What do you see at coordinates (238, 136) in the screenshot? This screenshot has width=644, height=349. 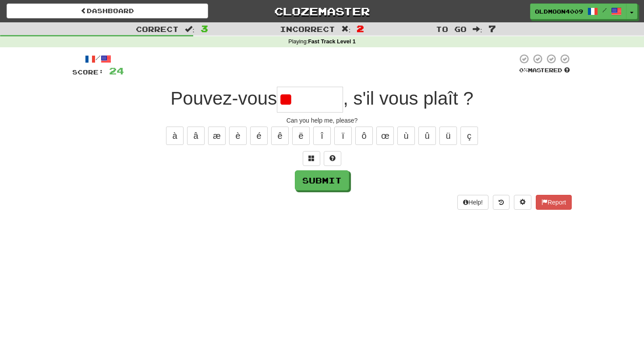 I see `button: è` at bounding box center [238, 136].